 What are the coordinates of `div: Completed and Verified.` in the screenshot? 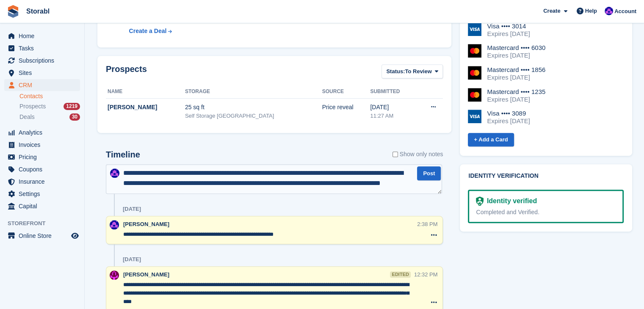 It's located at (546, 212).